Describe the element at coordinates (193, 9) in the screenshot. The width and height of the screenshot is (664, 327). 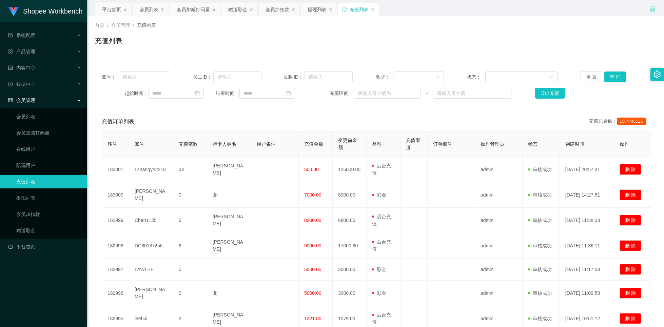
I see `div: 会员加减打码量` at that location.